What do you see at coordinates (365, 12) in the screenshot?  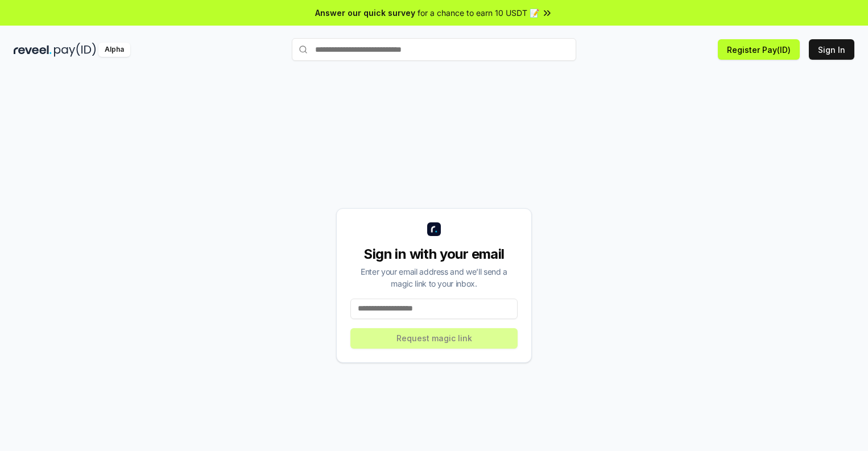 I see `span: Answer our quick survey` at bounding box center [365, 12].